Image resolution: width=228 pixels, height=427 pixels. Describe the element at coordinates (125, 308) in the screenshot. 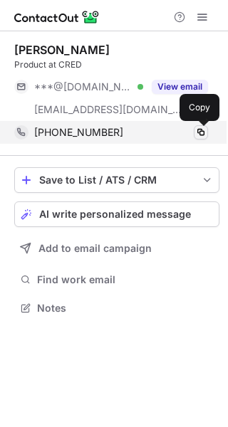

I see `span: Notes` at that location.